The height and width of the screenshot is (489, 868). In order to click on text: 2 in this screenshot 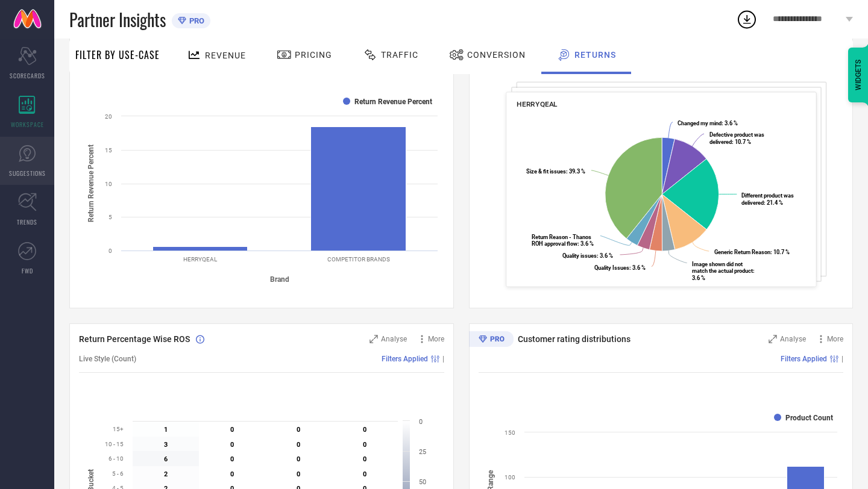, I will do `click(165, 474)`.